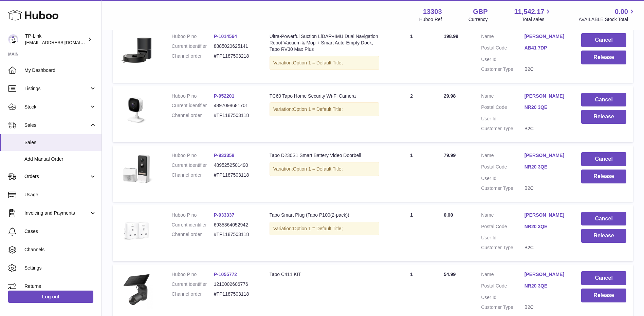 Image resolution: width=644 pixels, height=316 pixels. I want to click on dd: 4895252501490, so click(235, 165).